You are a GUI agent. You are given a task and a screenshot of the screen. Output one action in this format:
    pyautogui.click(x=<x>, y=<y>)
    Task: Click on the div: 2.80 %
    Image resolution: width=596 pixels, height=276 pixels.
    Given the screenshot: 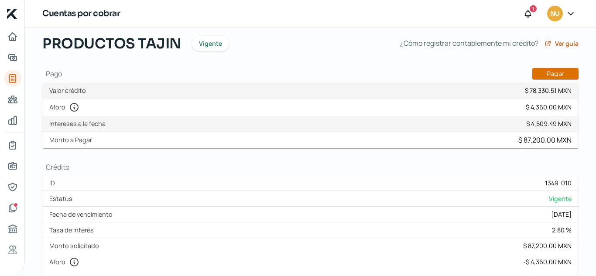 What is the action you would take?
    pyautogui.click(x=561, y=230)
    